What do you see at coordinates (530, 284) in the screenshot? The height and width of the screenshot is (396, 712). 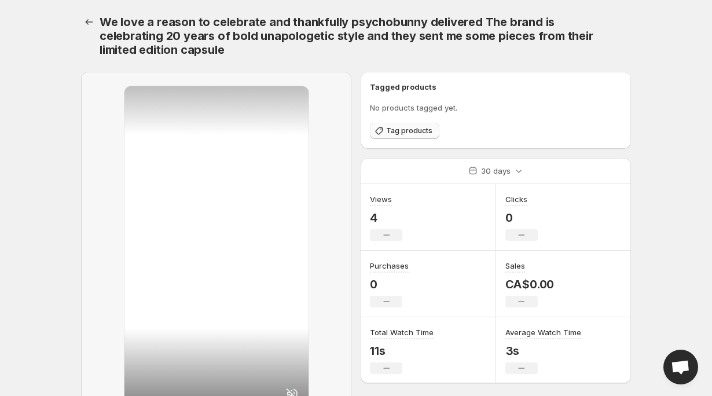 I see `p: CA$0.00` at bounding box center [530, 284].